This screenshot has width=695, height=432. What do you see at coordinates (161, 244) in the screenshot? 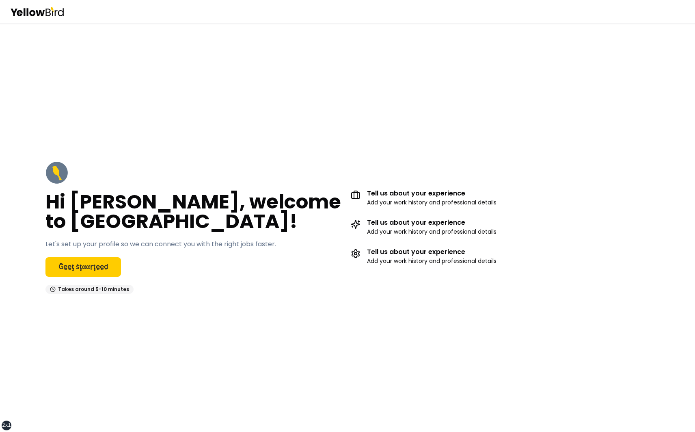
I see `p: Let's set up your profile so we can connect you with the right jobs faster.` at bounding box center [161, 244].